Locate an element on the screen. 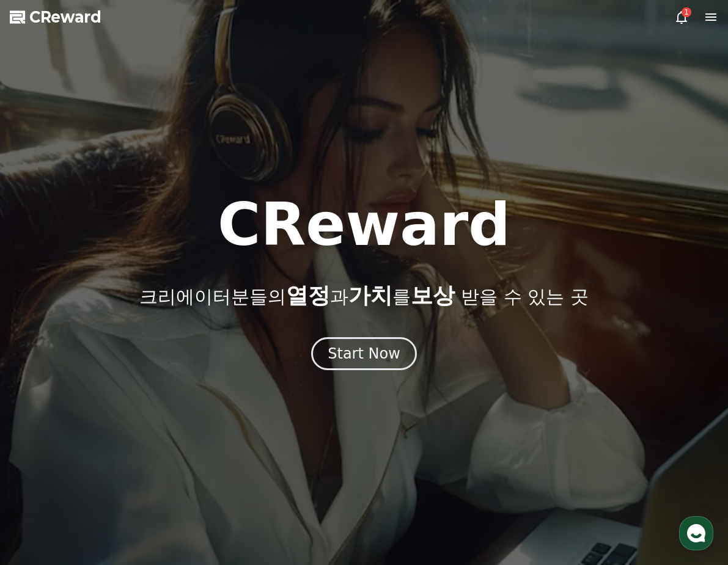  span: CReward is located at coordinates (65, 17).